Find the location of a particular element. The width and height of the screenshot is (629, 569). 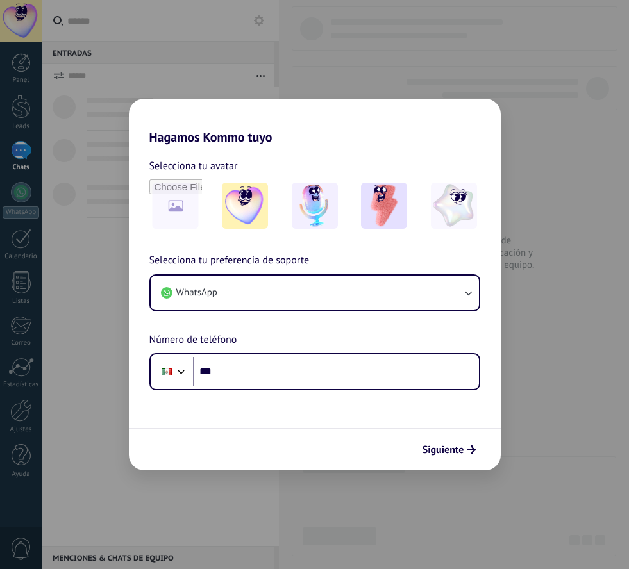

button: WhatsApp is located at coordinates (315, 293).